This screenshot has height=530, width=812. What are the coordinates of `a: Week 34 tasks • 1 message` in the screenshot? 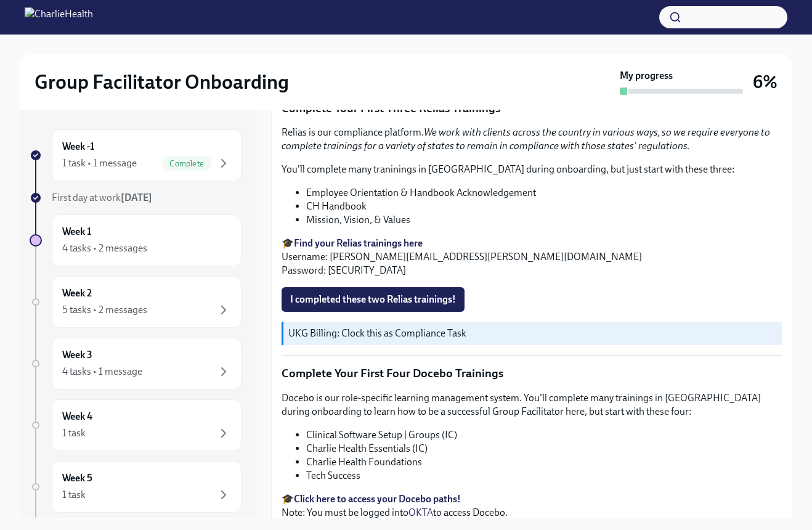 It's located at (136, 363).